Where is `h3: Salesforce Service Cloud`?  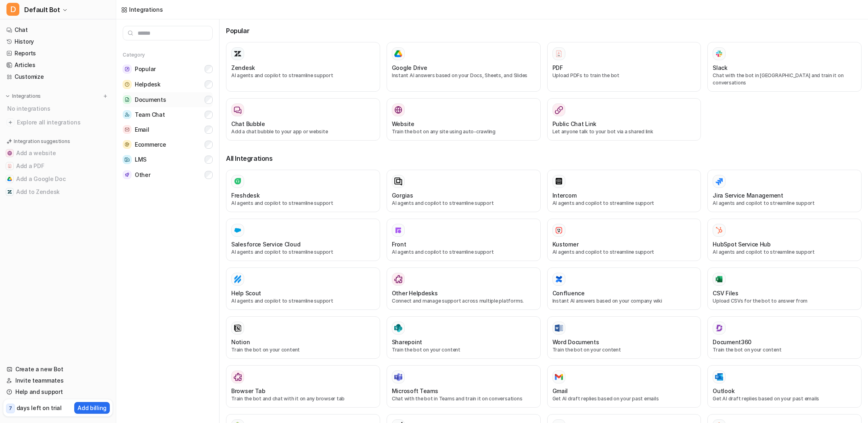
h3: Salesforce Service Cloud is located at coordinates (266, 244).